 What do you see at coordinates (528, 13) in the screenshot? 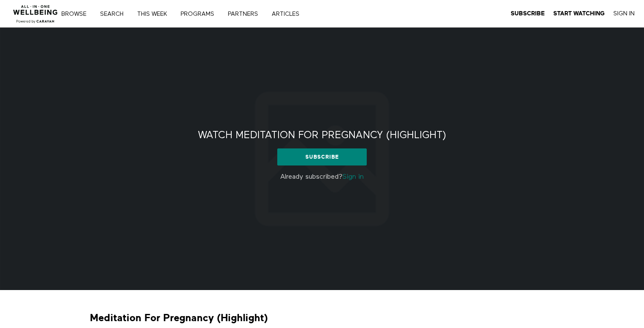
I see `strong: Subscribe` at bounding box center [528, 13].